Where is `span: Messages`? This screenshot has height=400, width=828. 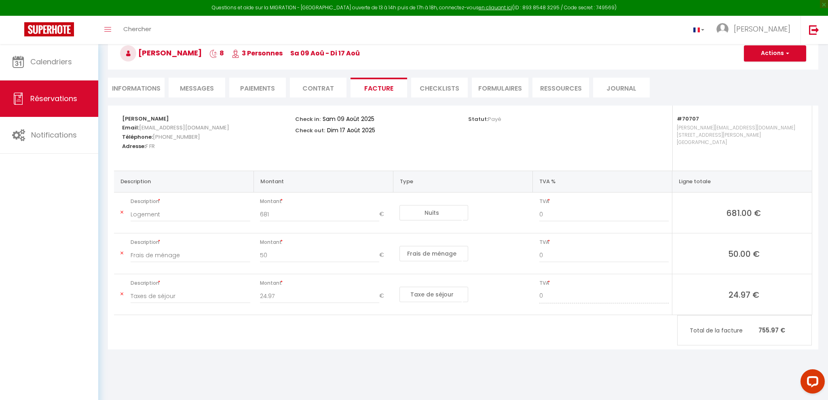
span: Messages is located at coordinates (197, 88).